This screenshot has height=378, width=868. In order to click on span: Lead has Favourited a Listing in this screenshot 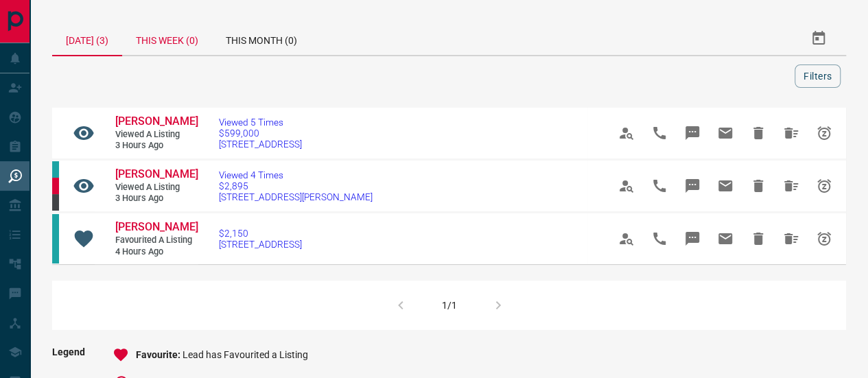, I will do `click(245, 355)`.